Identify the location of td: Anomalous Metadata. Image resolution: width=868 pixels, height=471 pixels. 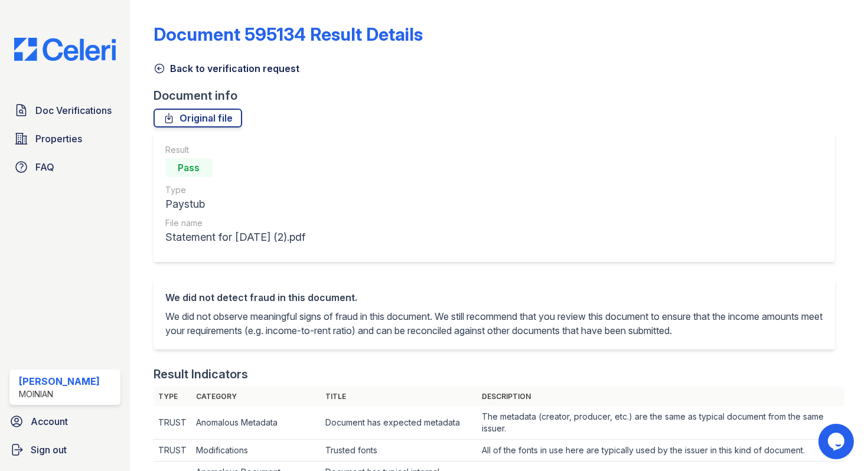
(256, 423).